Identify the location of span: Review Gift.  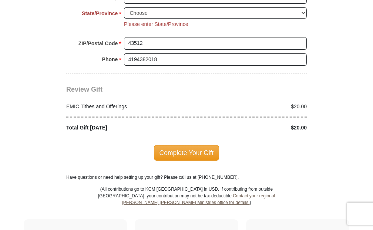
(84, 89).